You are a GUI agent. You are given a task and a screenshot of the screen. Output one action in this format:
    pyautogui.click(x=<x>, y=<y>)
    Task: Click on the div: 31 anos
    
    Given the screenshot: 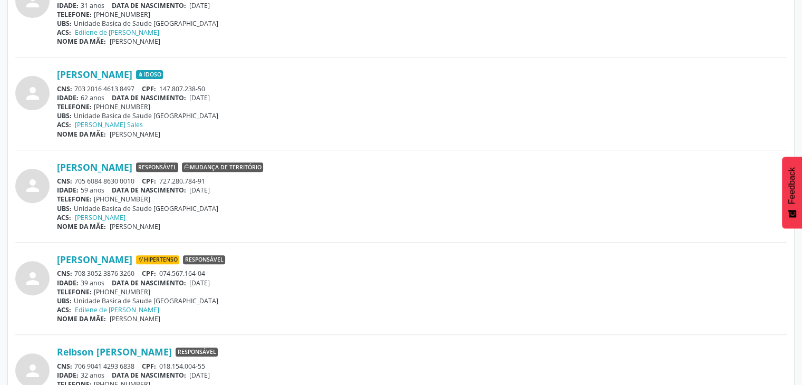 What is the action you would take?
    pyautogui.click(x=422, y=5)
    